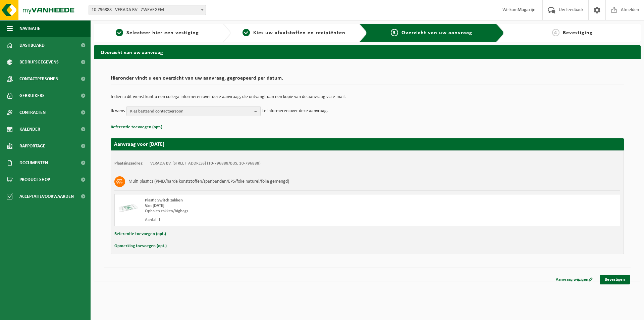  What do you see at coordinates (246, 32) in the screenshot?
I see `span: 2` at bounding box center [246, 32].